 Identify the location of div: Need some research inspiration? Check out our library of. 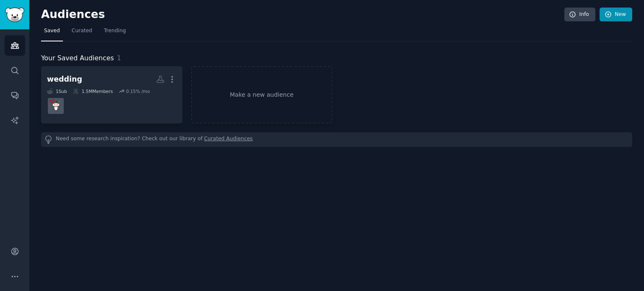
(337, 140).